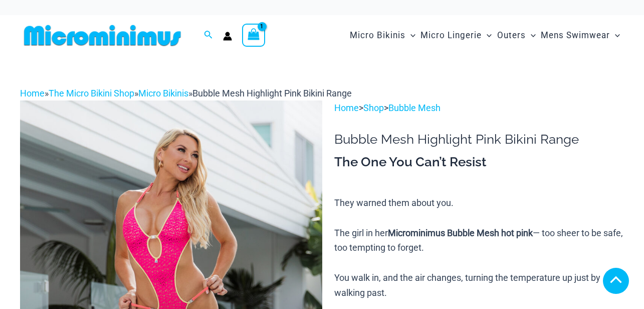 Image resolution: width=644 pixels, height=309 pixels. What do you see at coordinates (91, 93) in the screenshot?
I see `a: The Micro Bikini Shop` at bounding box center [91, 93].